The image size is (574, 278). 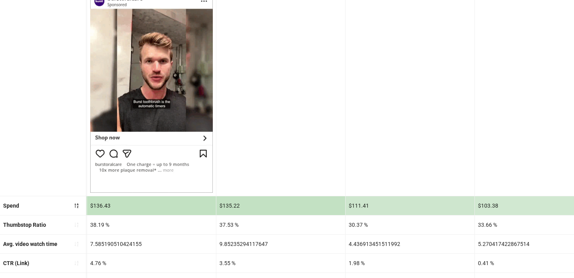 What do you see at coordinates (30, 244) in the screenshot?
I see `b: Avg. video watch time` at bounding box center [30, 244].